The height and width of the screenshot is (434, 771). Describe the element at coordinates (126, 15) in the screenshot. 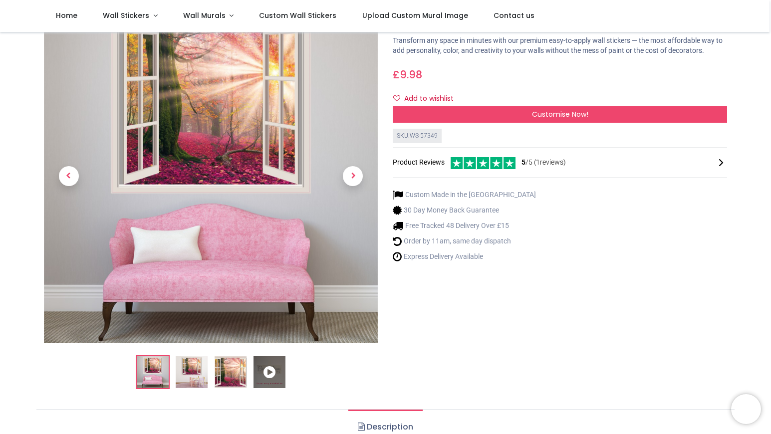

I see `span: Wall Stickers` at that location.